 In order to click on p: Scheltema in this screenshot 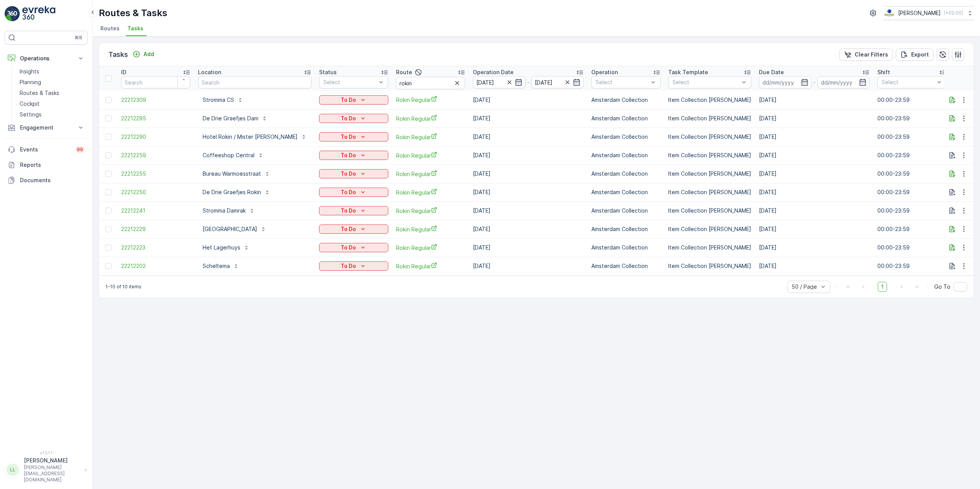, I will do `click(216, 266)`.